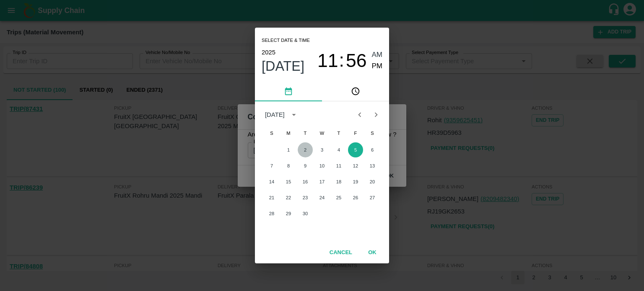 This screenshot has height=291, width=644. What do you see at coordinates (372, 182) in the screenshot?
I see `button: 20` at bounding box center [372, 182].